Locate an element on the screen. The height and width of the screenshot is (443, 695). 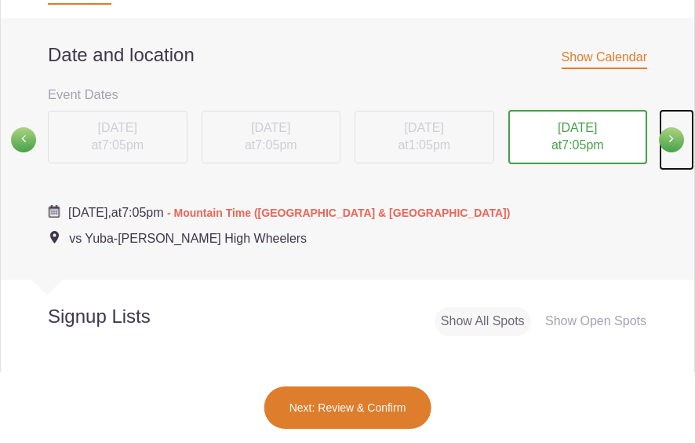
h2: Date and location is located at coordinates (348, 55).